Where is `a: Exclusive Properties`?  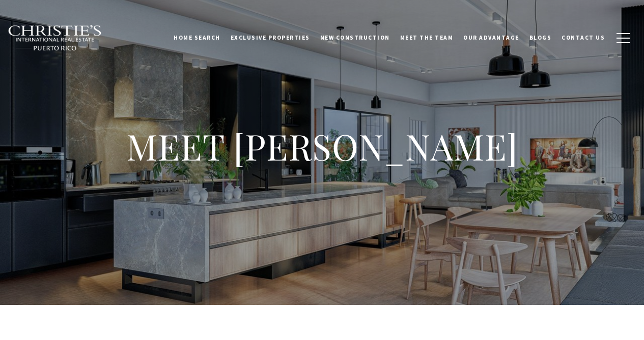 a: Exclusive Properties is located at coordinates (270, 38).